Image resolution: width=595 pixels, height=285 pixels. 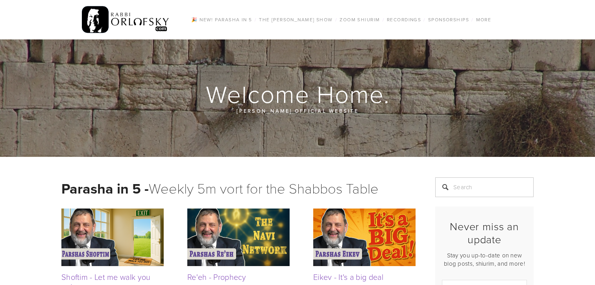 What do you see at coordinates (113, 237) in the screenshot?
I see `a: Shoftim - Let me walk you out` at bounding box center [113, 237].